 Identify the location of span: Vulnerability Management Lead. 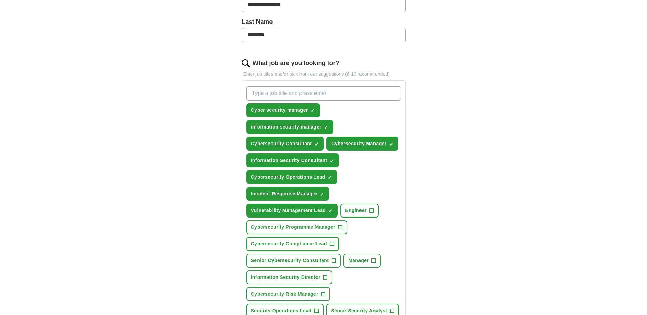
(288, 210).